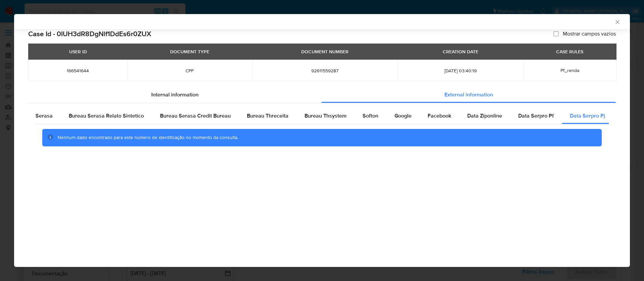 This screenshot has width=644, height=281. I want to click on span: 92611559287, so click(325, 70).